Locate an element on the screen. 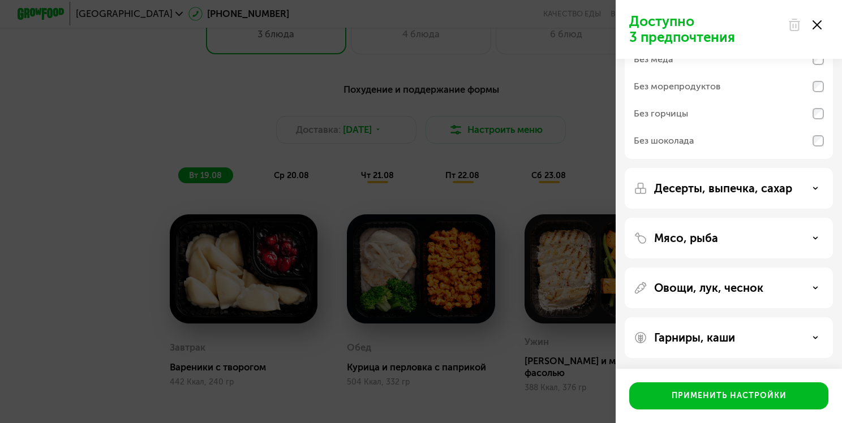 Image resolution: width=842 pixels, height=423 pixels. p: Гарниры, каши is located at coordinates (694, 338).